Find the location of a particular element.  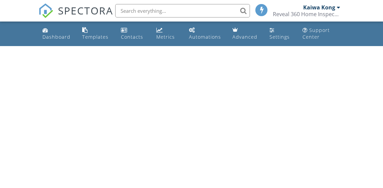

a: Dashboard is located at coordinates (57, 34).